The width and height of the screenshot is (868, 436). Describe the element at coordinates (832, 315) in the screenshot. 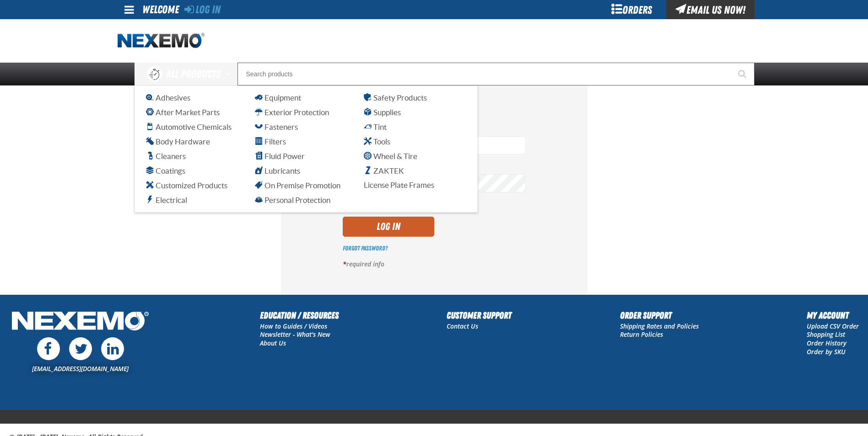

I see `h2: My Account` at that location.